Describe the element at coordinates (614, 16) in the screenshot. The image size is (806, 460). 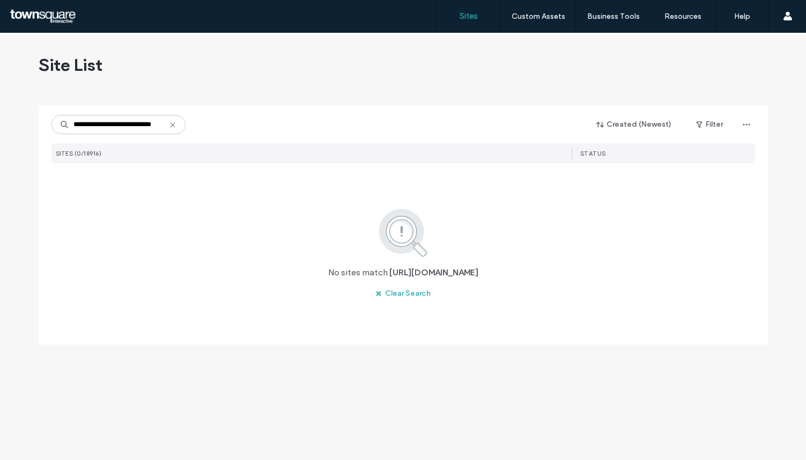
I see `label: Business Tools` at that location.